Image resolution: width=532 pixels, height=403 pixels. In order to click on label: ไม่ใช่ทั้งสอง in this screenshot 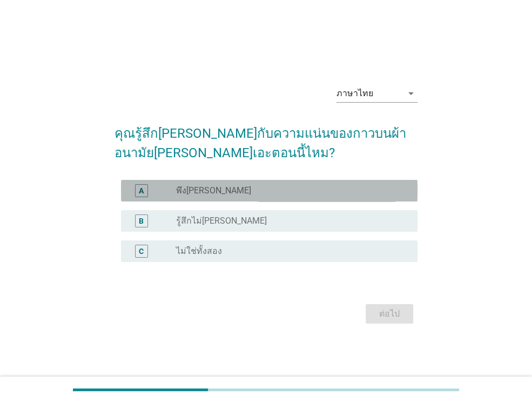, I will do `click(199, 251)`.